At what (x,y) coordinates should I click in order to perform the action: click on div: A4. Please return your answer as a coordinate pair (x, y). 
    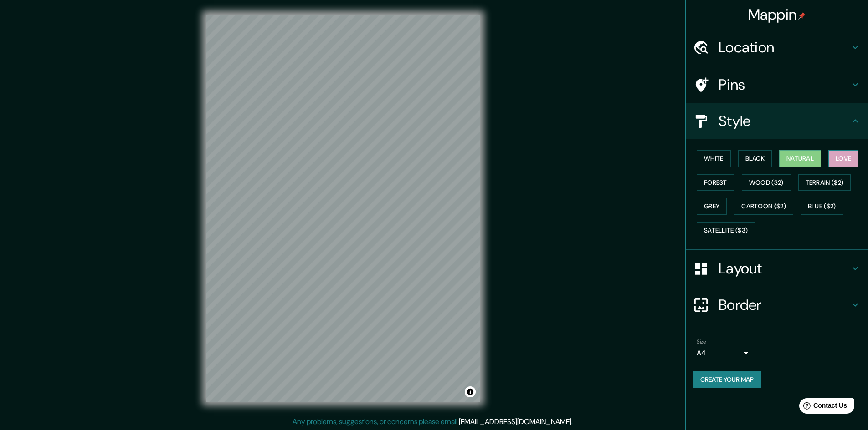
    Looking at the image, I should click on (724, 353).